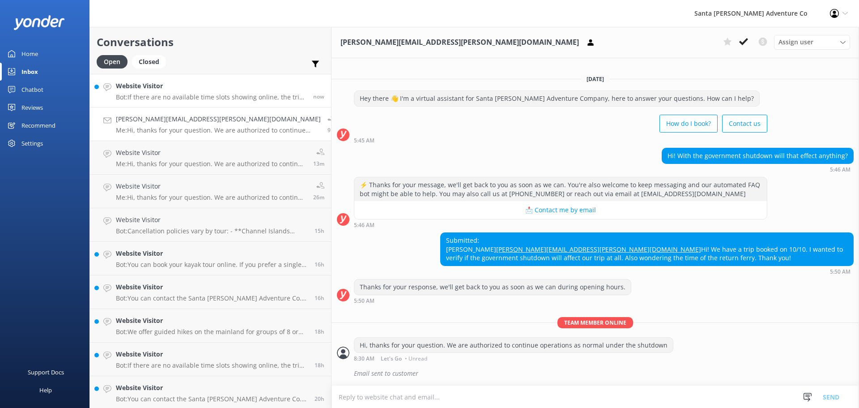 The height and width of the screenshot is (408, 859). What do you see at coordinates (32, 143) in the screenshot?
I see `div: Settings` at bounding box center [32, 143].